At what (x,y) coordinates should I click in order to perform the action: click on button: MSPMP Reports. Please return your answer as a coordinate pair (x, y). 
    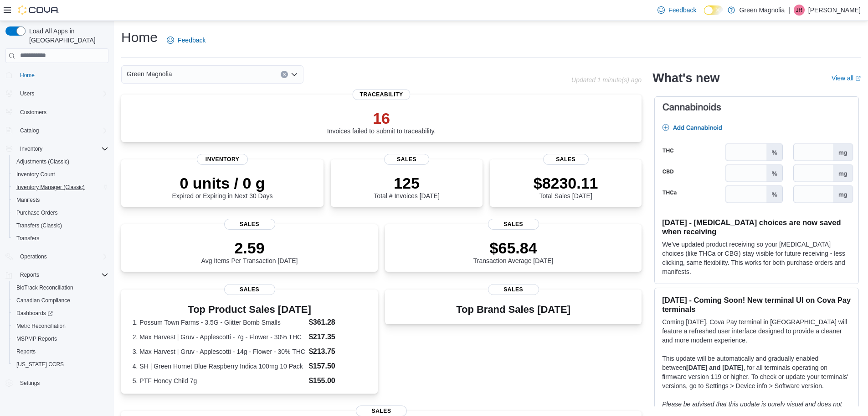
    Looking at the image, I should click on (61, 338).